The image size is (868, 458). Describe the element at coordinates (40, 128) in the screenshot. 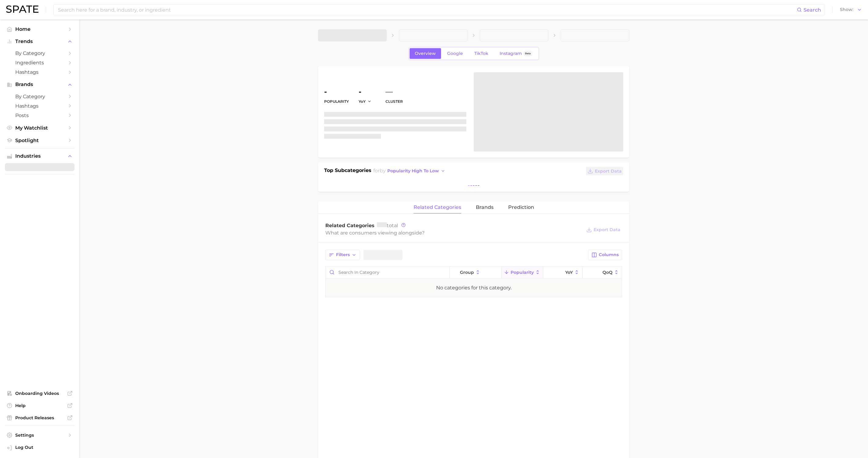

I see `a: My Watchlist` at that location.